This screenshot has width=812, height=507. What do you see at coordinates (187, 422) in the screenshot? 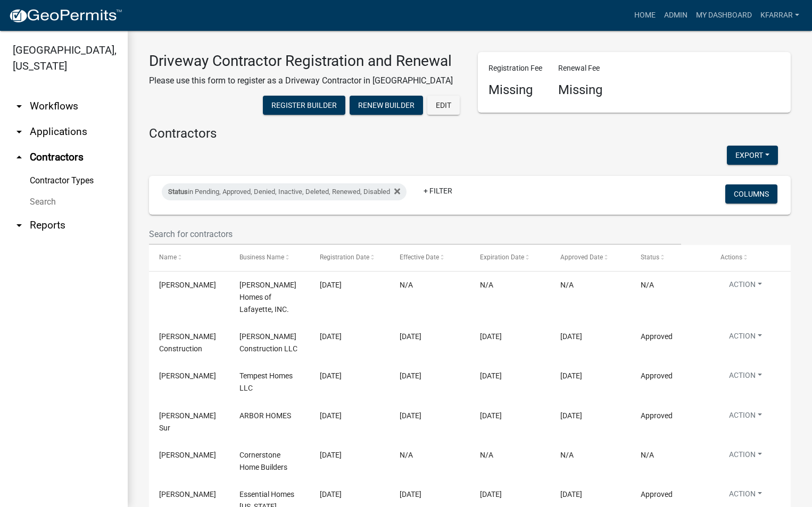
I see `span: Angie Sur` at bounding box center [187, 422].